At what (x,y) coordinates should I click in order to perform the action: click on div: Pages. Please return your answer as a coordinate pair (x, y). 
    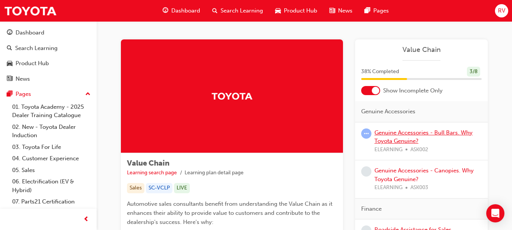
    Looking at the image, I should click on (23, 94).